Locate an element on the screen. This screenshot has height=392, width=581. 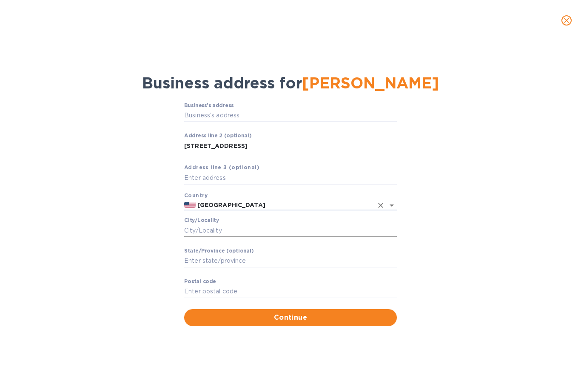
b: Country is located at coordinates (196, 196).